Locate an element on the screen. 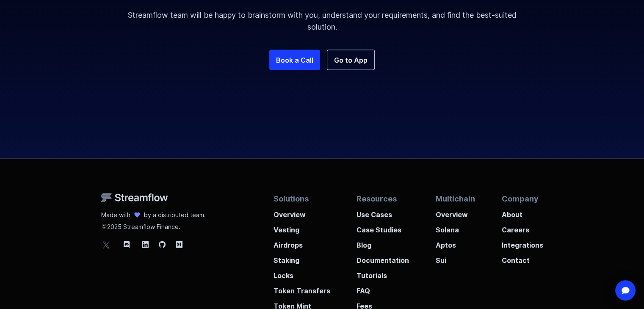 Image resolution: width=644 pixels, height=309 pixels. a: FAQ is located at coordinates (383, 288).